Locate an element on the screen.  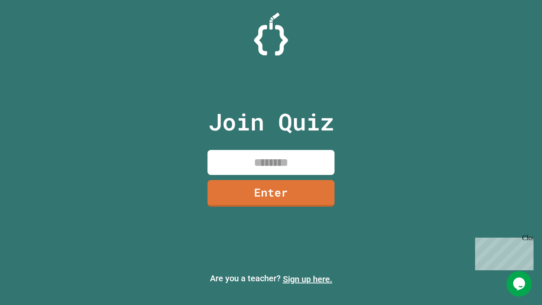
a: Sign up here. is located at coordinates (308, 279).